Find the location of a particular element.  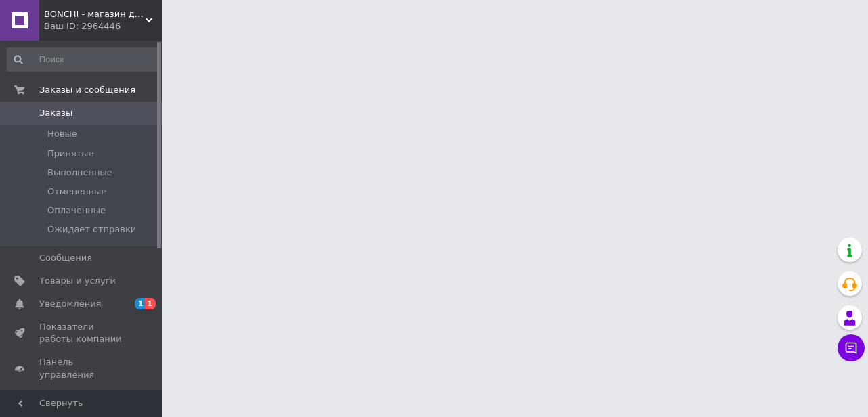

span: Заказы is located at coordinates (55, 113).